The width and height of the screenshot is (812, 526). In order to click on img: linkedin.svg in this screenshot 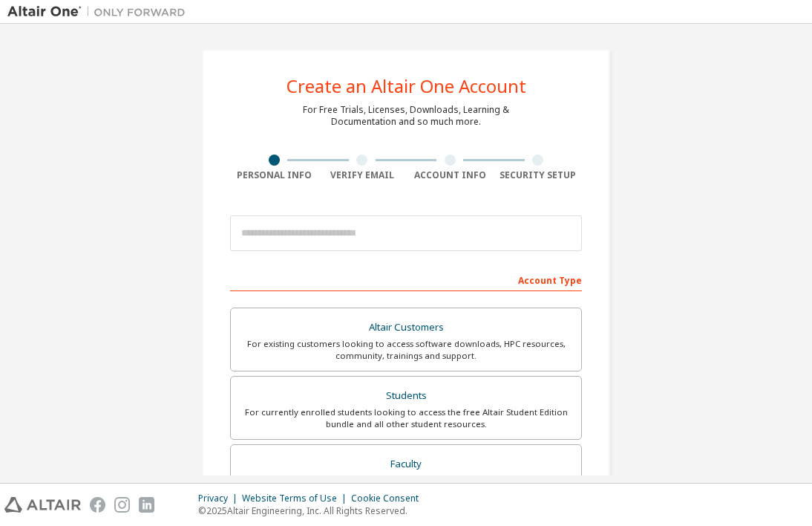, I will do `click(147, 504)`.